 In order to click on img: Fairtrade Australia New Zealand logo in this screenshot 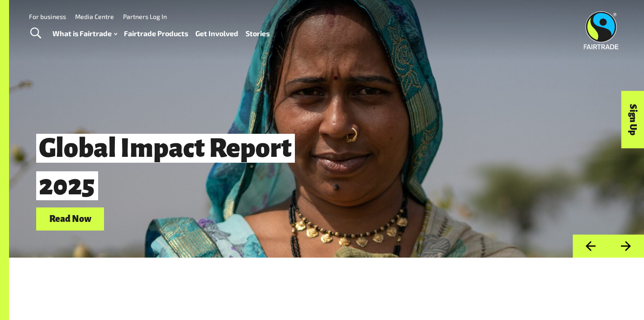, I will do `click(601, 30)`.